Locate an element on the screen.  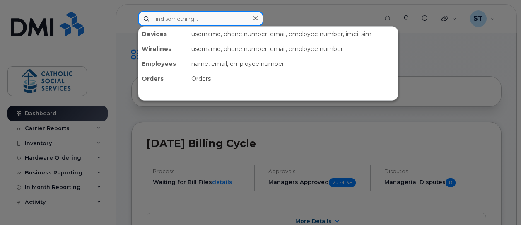
div: Employees is located at coordinates (163, 64).